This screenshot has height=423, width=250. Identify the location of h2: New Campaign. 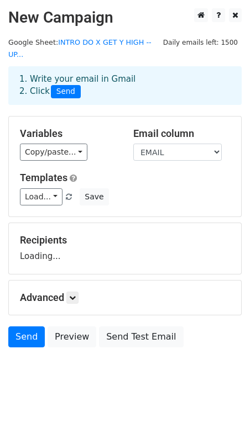
(125, 18).